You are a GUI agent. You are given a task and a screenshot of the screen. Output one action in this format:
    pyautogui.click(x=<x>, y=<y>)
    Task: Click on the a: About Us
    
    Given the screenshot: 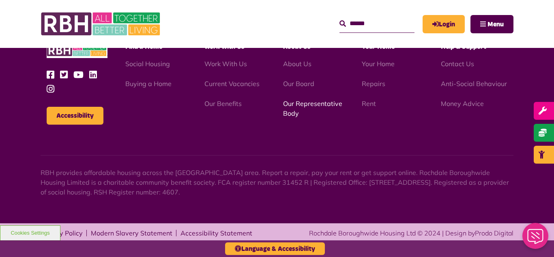 What is the action you would take?
    pyautogui.click(x=297, y=64)
    